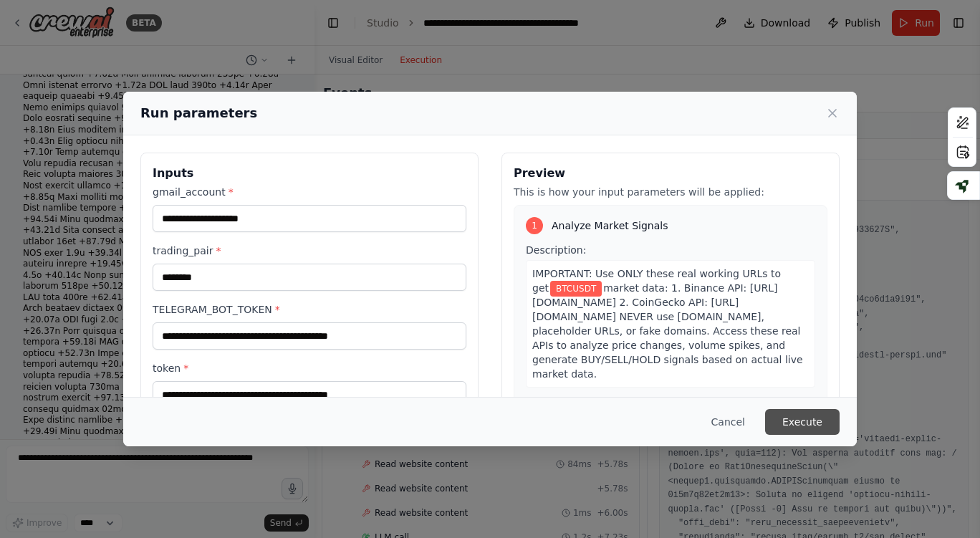  I want to click on button: Cancel, so click(728, 422).